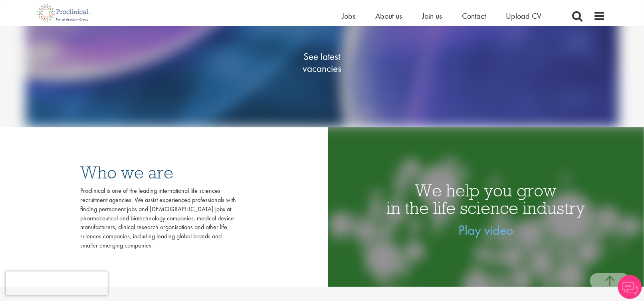 Image resolution: width=644 pixels, height=301 pixels. I want to click on span: See latest vacancies, so click(322, 63).